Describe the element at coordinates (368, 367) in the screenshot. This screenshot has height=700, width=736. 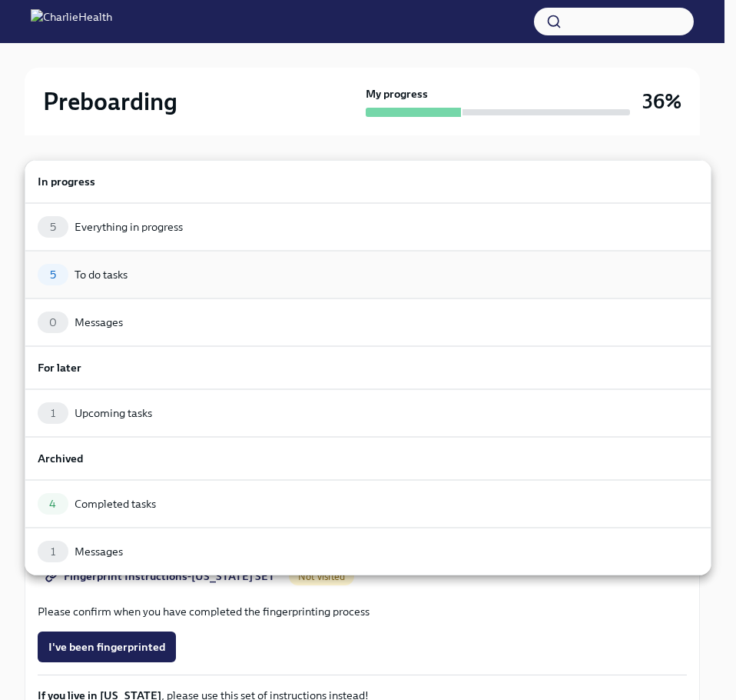
I see `a: For later` at that location.